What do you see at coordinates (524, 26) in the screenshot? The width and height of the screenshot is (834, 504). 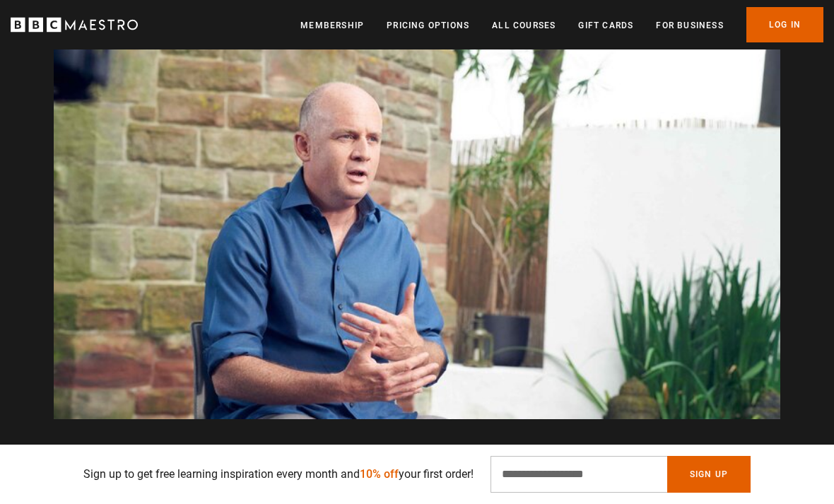 I see `a: All Courses` at bounding box center [524, 26].